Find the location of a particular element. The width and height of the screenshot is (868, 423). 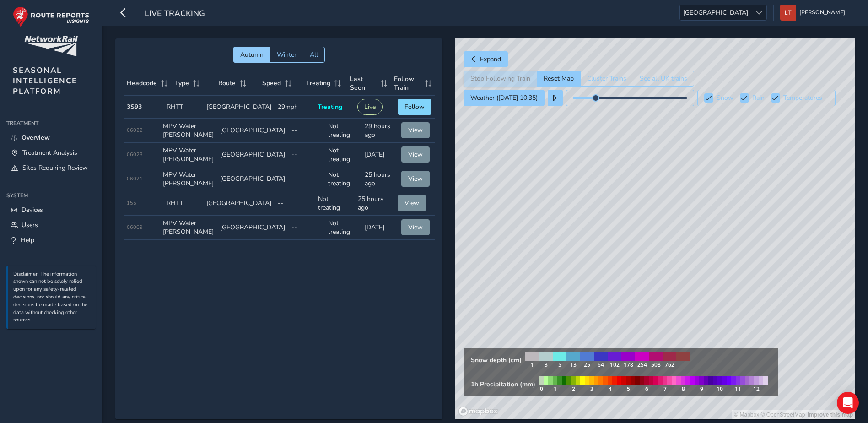

button: Reset Map is located at coordinates (559, 78).